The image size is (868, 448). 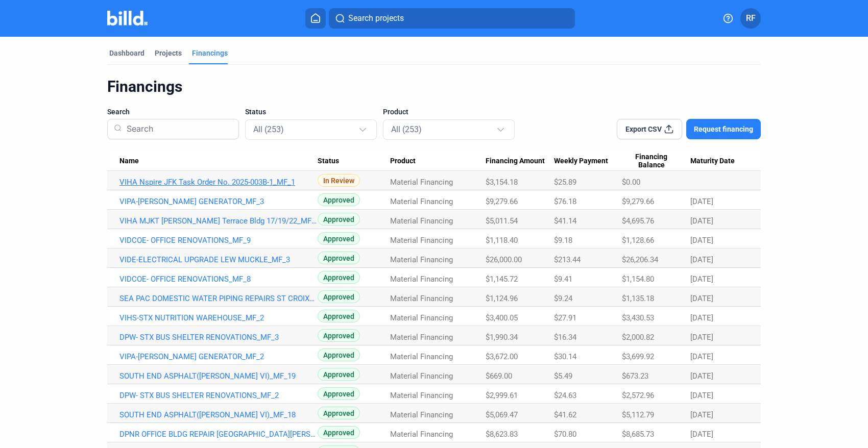 I want to click on span: $24.63, so click(x=566, y=395).